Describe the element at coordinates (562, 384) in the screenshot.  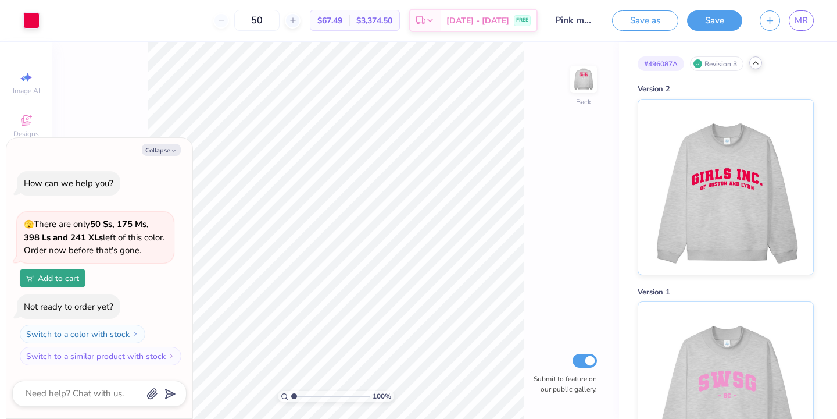
I see `label: Submit to feature on our public gallery.` at that location.